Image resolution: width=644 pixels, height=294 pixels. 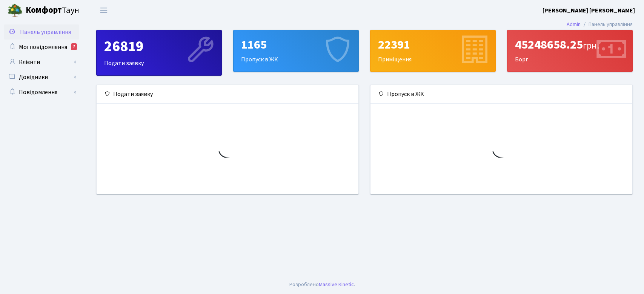 What do you see at coordinates (45, 32) in the screenshot?
I see `span: Панель управління` at bounding box center [45, 32].